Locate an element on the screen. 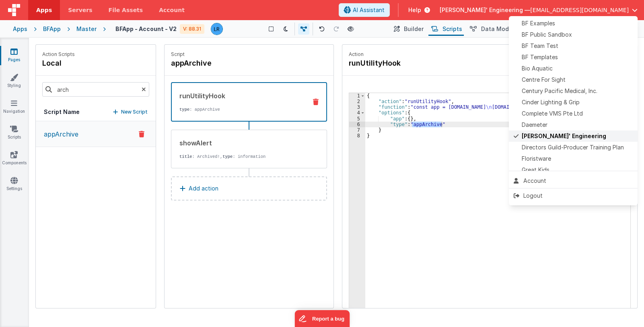 This screenshot has width=644, height=327. span: BF Examples is located at coordinates (538, 23).